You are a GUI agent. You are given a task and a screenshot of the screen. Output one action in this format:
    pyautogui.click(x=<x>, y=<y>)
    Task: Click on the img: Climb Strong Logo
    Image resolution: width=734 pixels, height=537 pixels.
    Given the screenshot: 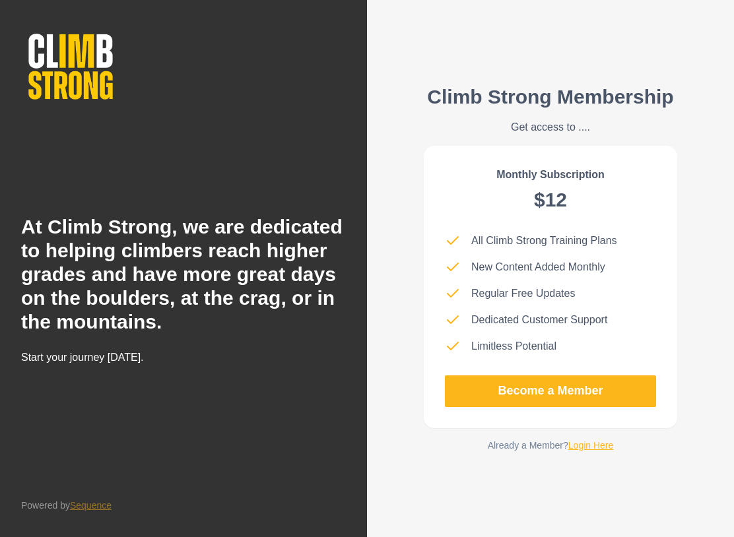 What is the action you would take?
    pyautogui.click(x=71, y=67)
    